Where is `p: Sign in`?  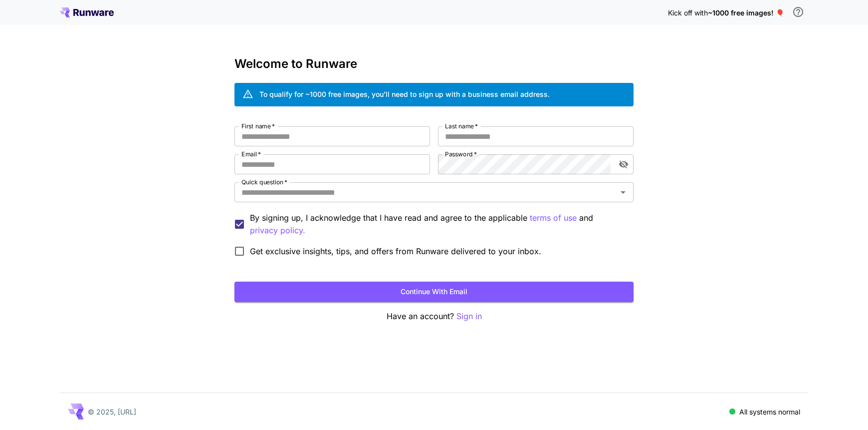 p: Sign in is located at coordinates (469, 316).